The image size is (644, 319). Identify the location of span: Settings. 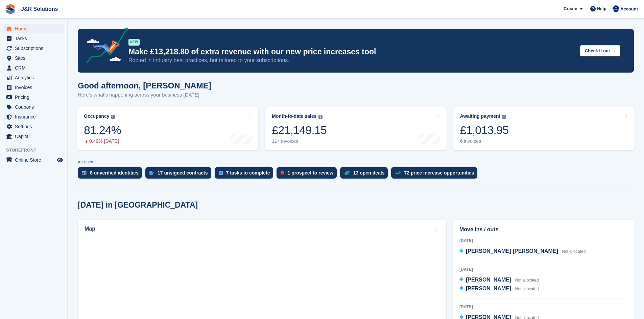
(35, 127).